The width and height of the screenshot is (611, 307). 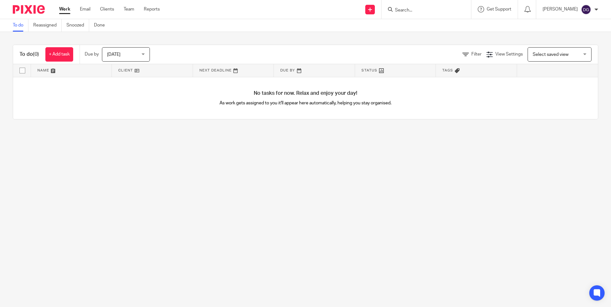 I want to click on h4: No tasks for now. Relax and enjoy your day!, so click(x=306, y=93).